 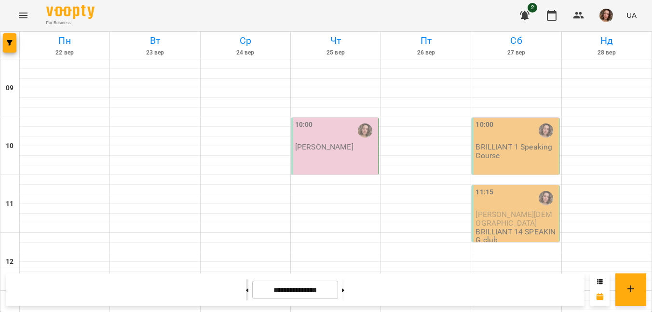 I want to click on p: BRILLIANT 14 SPEAKING club, so click(x=516, y=236).